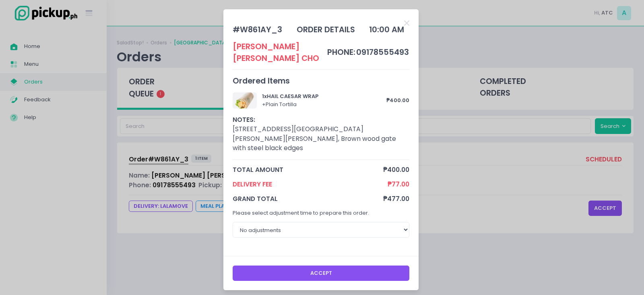 The height and width of the screenshot is (295, 644). Describe the element at coordinates (406, 22) in the screenshot. I see `button: Close` at that location.